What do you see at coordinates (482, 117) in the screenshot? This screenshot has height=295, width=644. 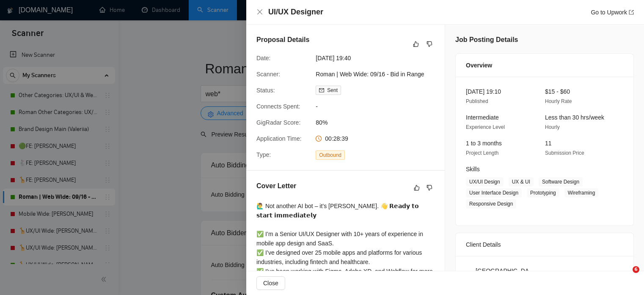 I see `span: Intermediate` at bounding box center [482, 117].